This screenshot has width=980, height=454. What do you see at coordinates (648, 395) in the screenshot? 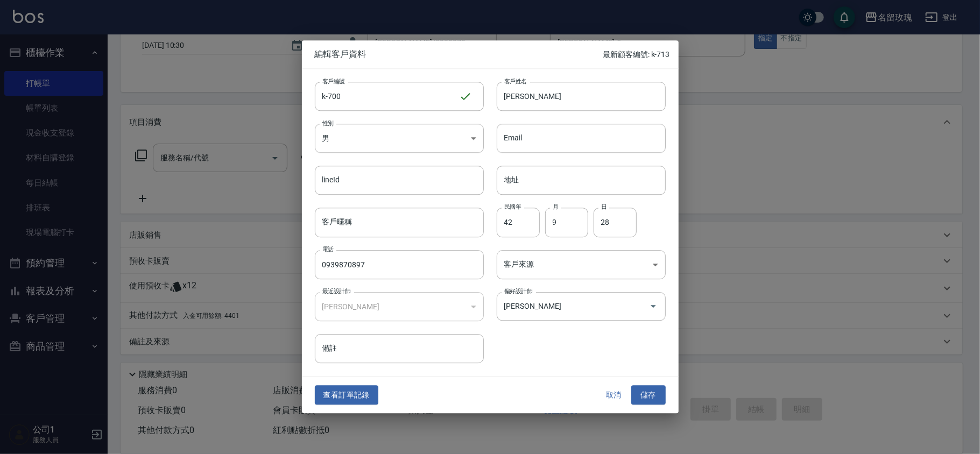
I see `button: 儲存` at bounding box center [648, 395].